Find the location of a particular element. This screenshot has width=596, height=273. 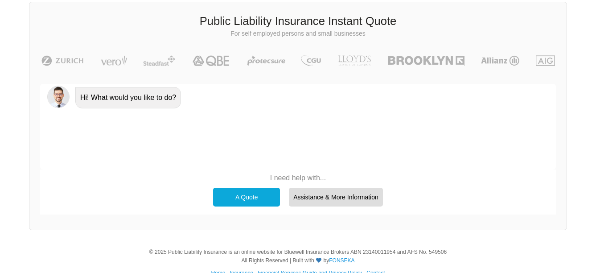

img: CGU | Public Liability Insurance is located at coordinates (311, 61).